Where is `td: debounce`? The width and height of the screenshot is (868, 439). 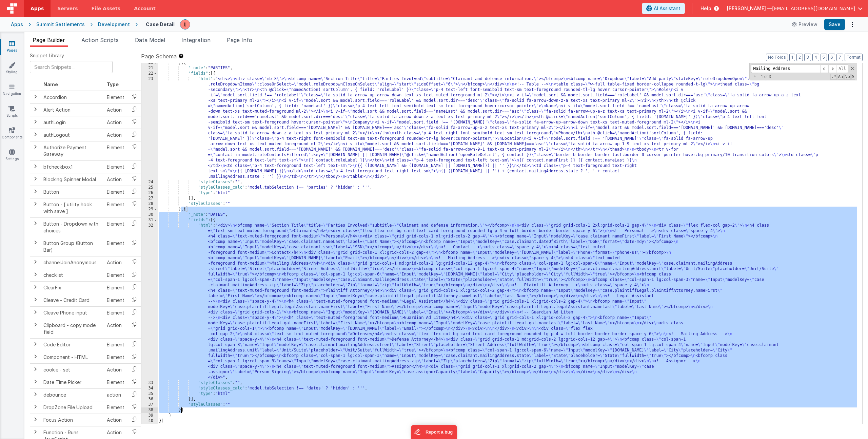 td: debounce is located at coordinates (72, 394).